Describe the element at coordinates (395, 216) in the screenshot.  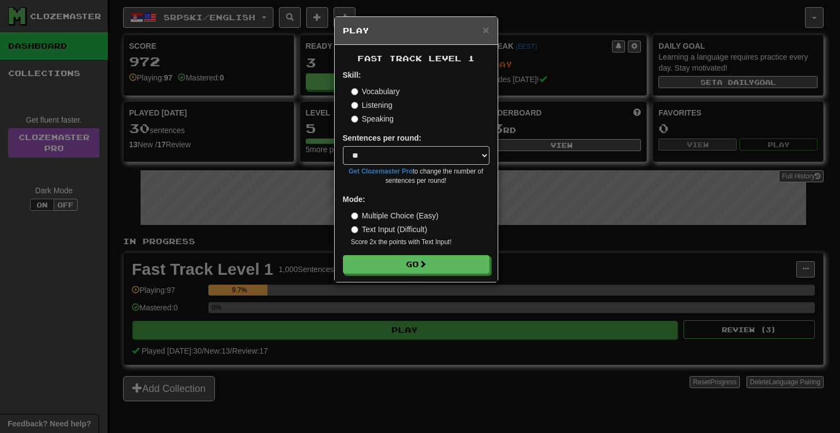
I see `label: Multiple Choice (Easy)` at that location.